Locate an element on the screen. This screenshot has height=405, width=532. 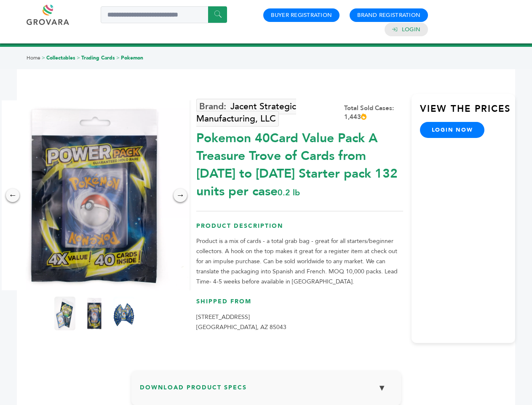
h3: Shipped From is located at coordinates (300, 304).